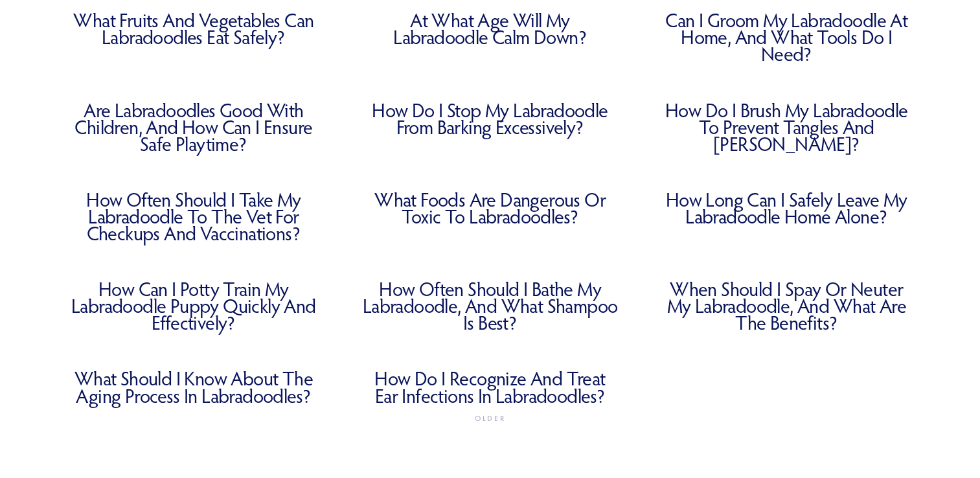 This screenshot has width=980, height=478. I want to click on a: At What Age Will My Labradoodle Calm Down?, so click(490, 29).